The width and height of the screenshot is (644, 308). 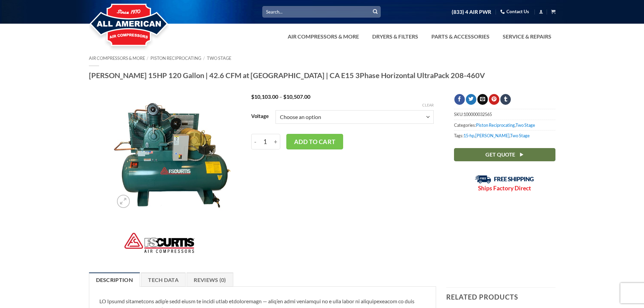 What do you see at coordinates (321, 12) in the screenshot?
I see `input: Search…` at bounding box center [321, 12].